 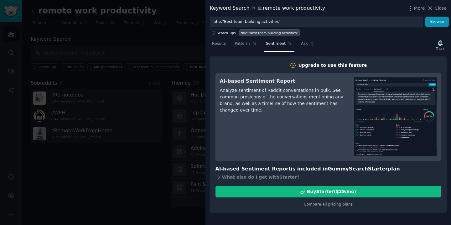 What do you see at coordinates (253, 8) in the screenshot?
I see `span: in` at bounding box center [253, 8].